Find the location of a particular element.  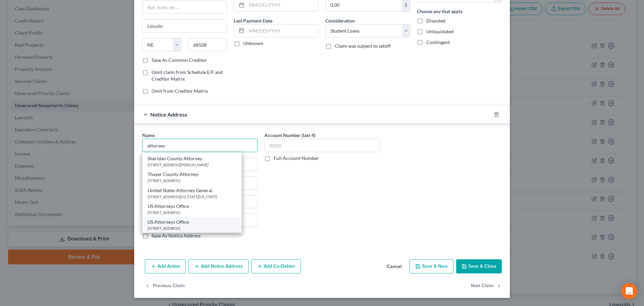

span: Notice Address is located at coordinates (169, 114).